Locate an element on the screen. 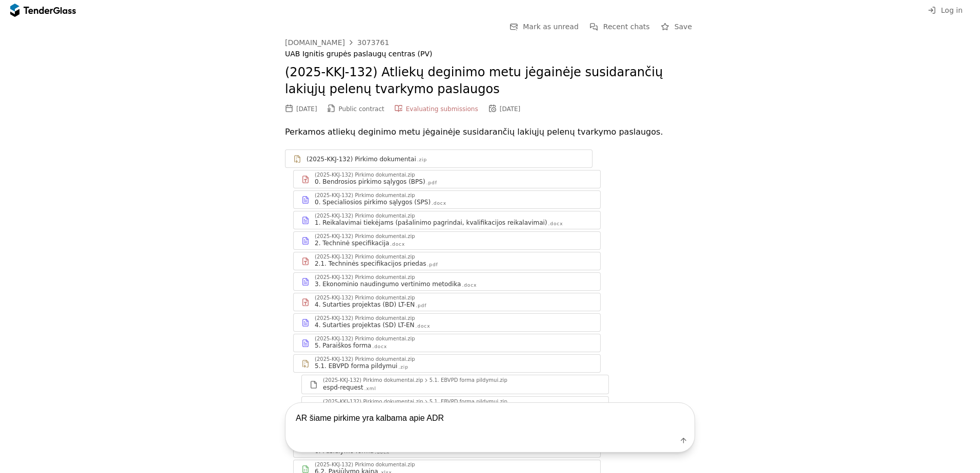 This screenshot has height=473, width=980. div: 3. Ekonominio naudingumo vertinimo metodika is located at coordinates (387, 284).